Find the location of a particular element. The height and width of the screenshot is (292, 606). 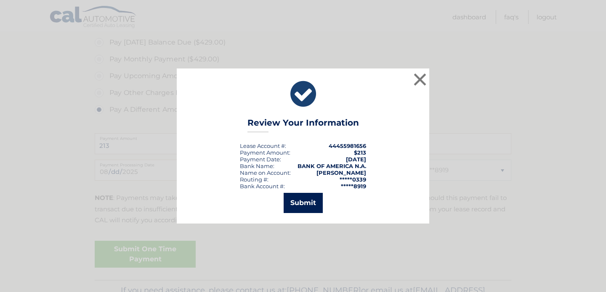

span: Payment Date is located at coordinates (259, 159).